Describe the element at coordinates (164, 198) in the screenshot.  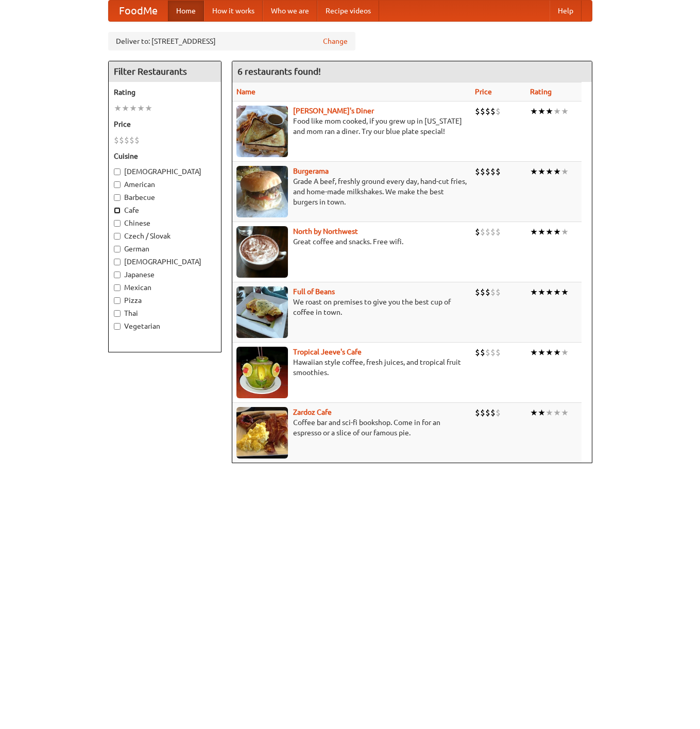
I see `label: Barbecue` at that location.